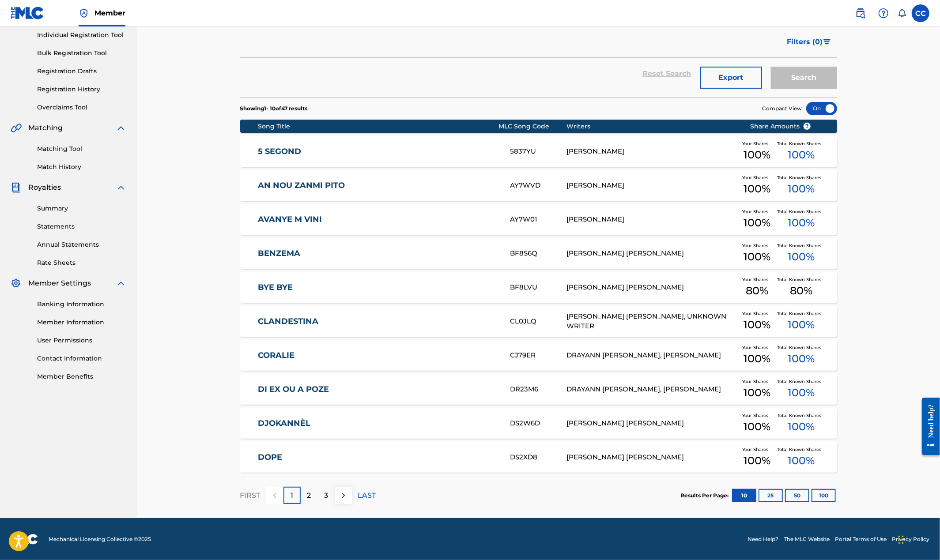 The height and width of the screenshot is (560, 940). I want to click on button: Filters (0), so click(809, 42).